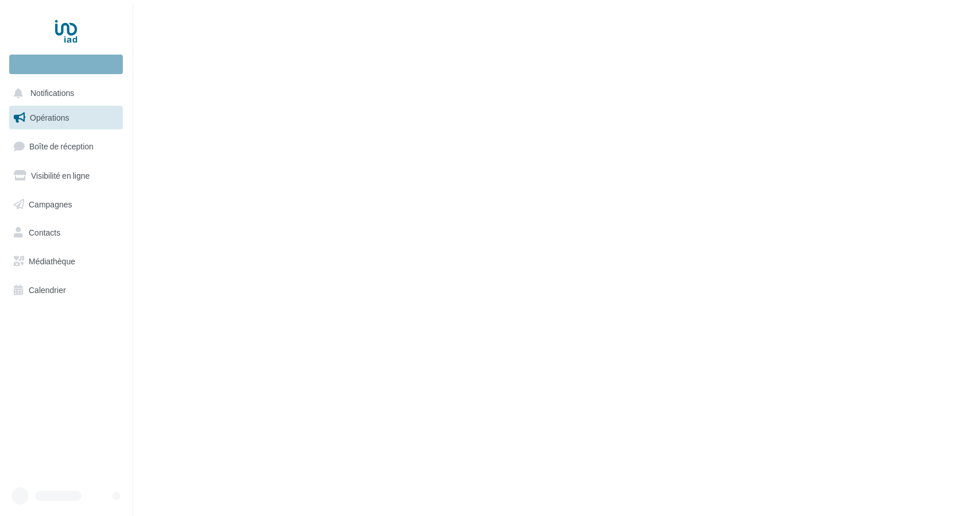  What do you see at coordinates (66, 146) in the screenshot?
I see `a: Boîte de réception` at bounding box center [66, 146].